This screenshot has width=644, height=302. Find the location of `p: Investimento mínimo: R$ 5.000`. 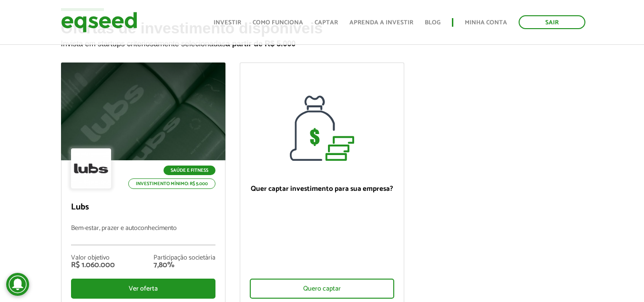

p: Investimento mínimo: R$ 5.000 is located at coordinates (172, 183).